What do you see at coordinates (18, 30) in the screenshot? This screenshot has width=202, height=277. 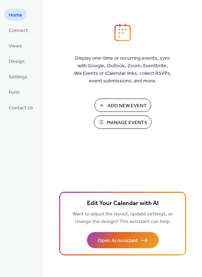 I see `a: Connect` at bounding box center [18, 30].